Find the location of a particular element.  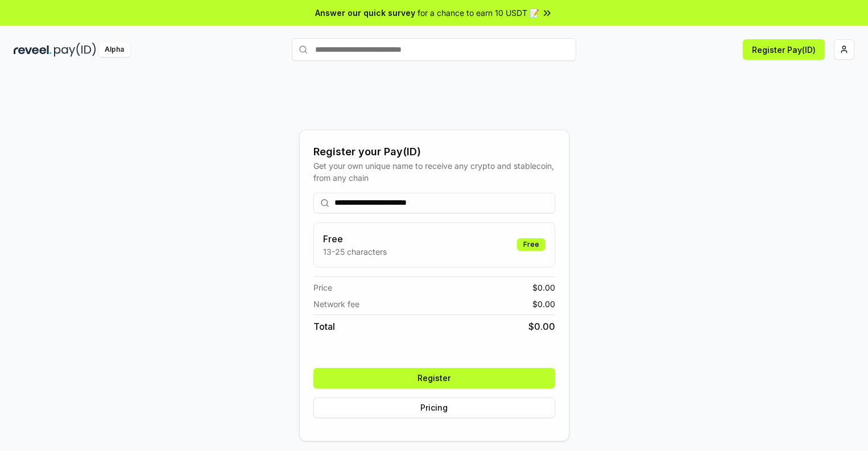

div: Alpha is located at coordinates (114, 50).